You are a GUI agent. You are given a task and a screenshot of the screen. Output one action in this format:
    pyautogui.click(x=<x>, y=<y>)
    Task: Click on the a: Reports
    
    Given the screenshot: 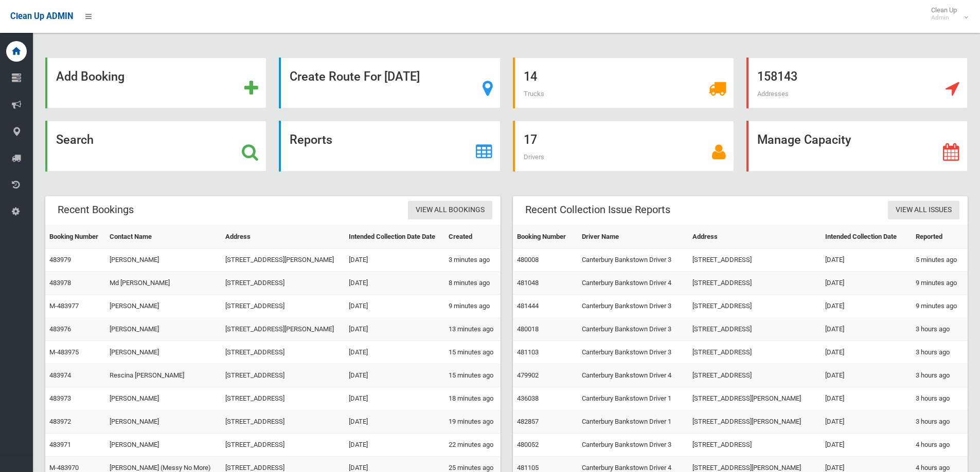 What is the action you would take?
    pyautogui.click(x=390, y=146)
    